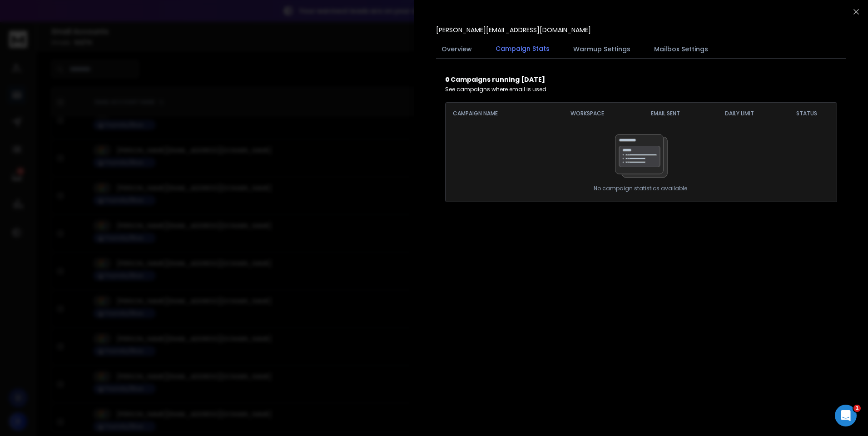 This screenshot has height=436, width=868. What do you see at coordinates (739, 114) in the screenshot?
I see `th: DAILY LIMIT` at bounding box center [739, 114].